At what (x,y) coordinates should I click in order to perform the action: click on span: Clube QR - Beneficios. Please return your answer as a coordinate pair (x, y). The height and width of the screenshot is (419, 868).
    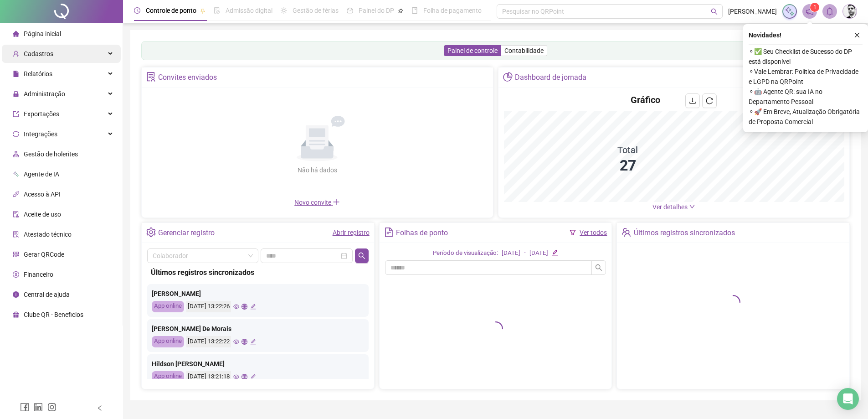
    Looking at the image, I should click on (53, 315).